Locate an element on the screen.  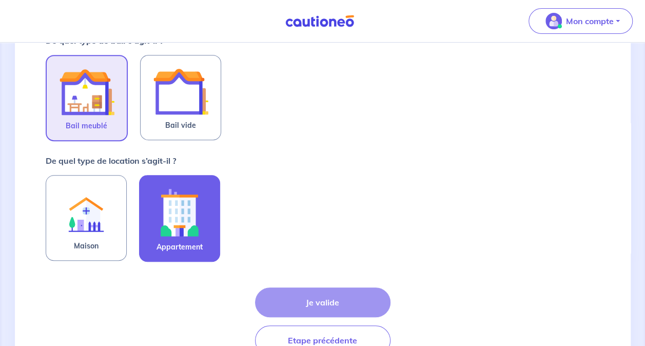
img: illu_rent.svg is located at coordinates (86, 212).